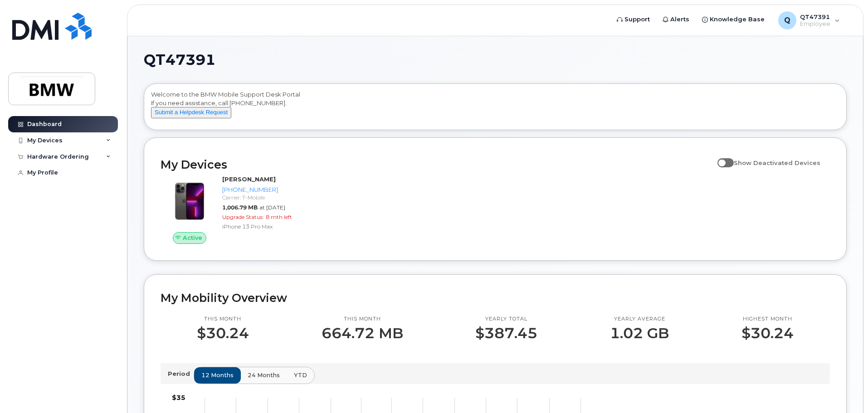  What do you see at coordinates (191, 112) in the screenshot?
I see `a: Submit a Helpdesk Request` at bounding box center [191, 112].